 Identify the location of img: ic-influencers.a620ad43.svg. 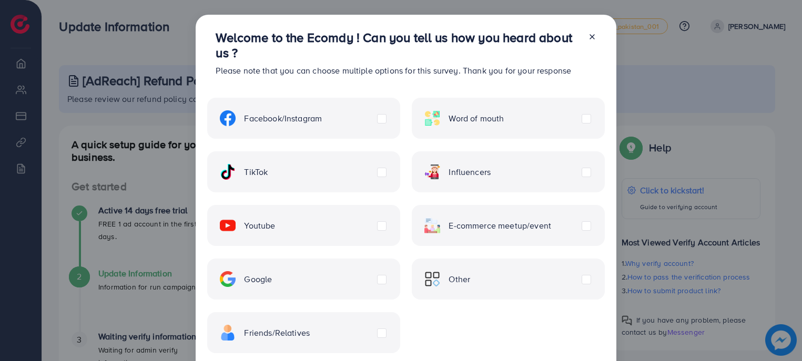
(432, 172).